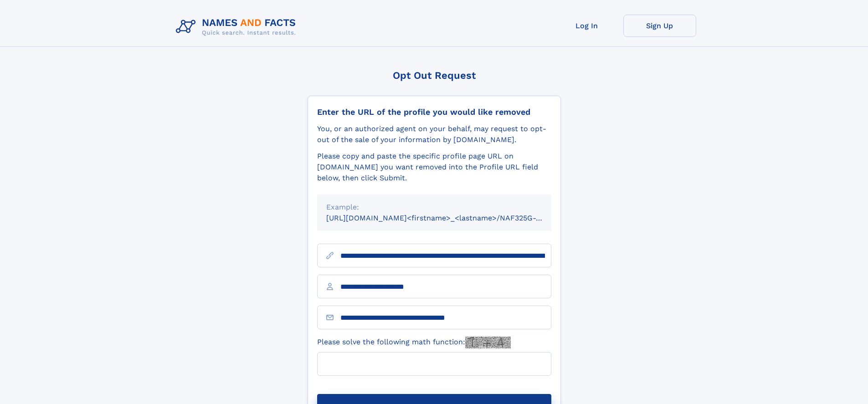 The image size is (868, 404). Describe the element at coordinates (587, 26) in the screenshot. I see `a: Log In` at that location.